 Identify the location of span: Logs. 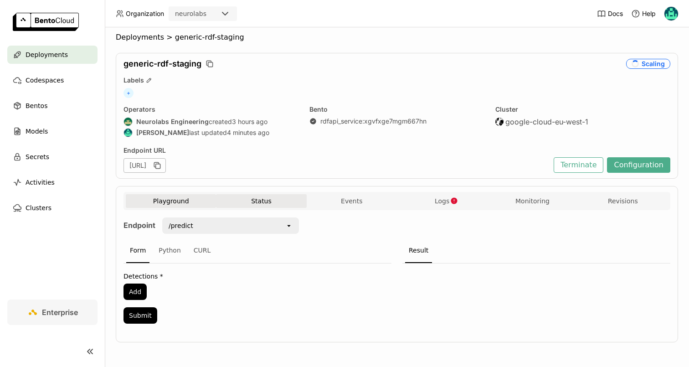
(442, 201).